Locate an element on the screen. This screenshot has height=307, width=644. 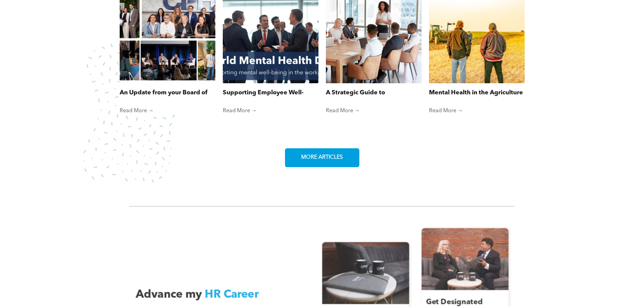
a: MORE ARTICLES is located at coordinates (322, 158).